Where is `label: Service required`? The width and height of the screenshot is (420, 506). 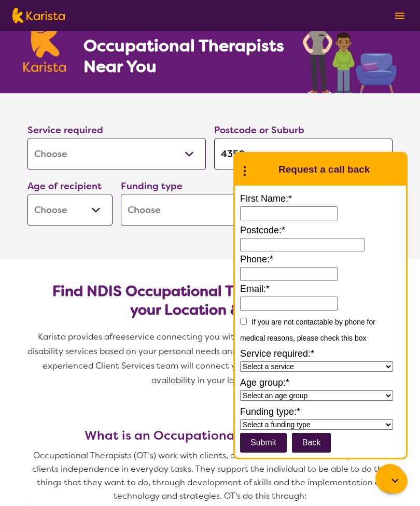 label: Service required is located at coordinates (66, 130).